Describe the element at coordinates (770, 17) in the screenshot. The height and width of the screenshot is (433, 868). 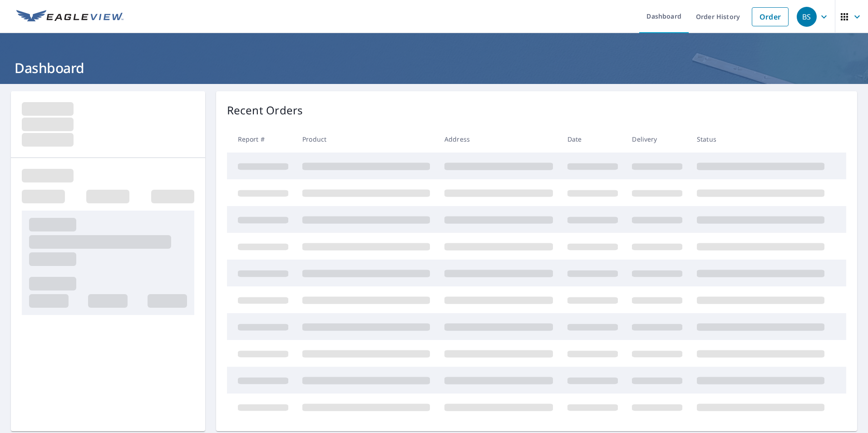
I see `a: Order` at that location.